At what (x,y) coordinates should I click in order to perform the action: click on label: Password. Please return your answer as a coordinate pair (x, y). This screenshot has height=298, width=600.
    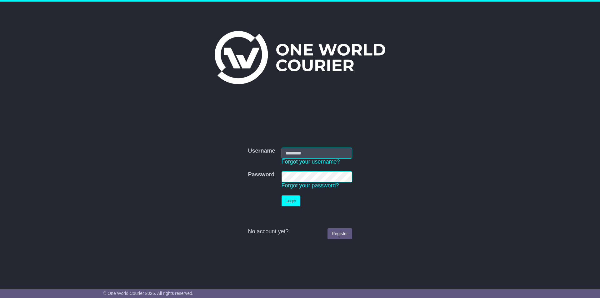
    Looking at the image, I should click on (261, 175).